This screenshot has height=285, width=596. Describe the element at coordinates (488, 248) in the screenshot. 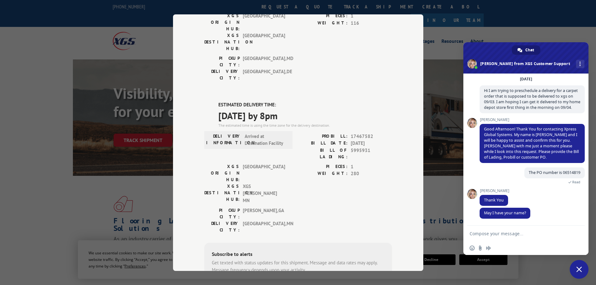

I see `span: Audio message` at that location.